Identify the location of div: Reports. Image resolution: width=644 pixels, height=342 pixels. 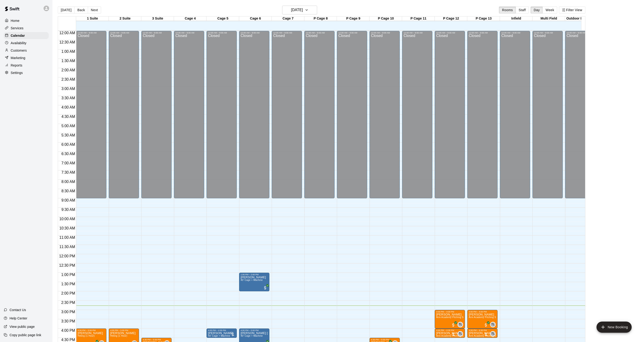
(26, 65).